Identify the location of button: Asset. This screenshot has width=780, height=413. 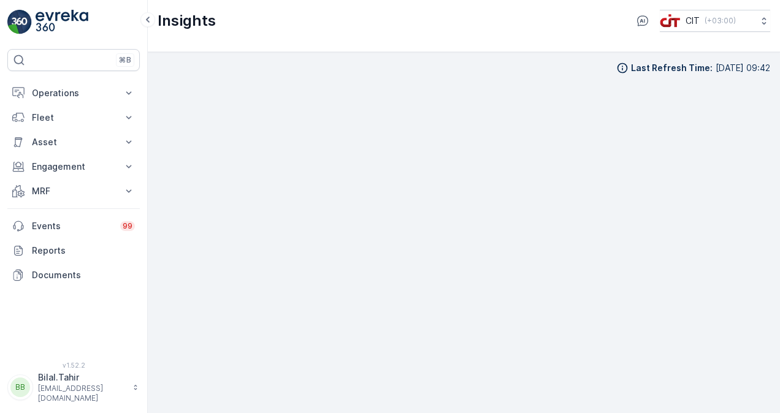
(74, 142).